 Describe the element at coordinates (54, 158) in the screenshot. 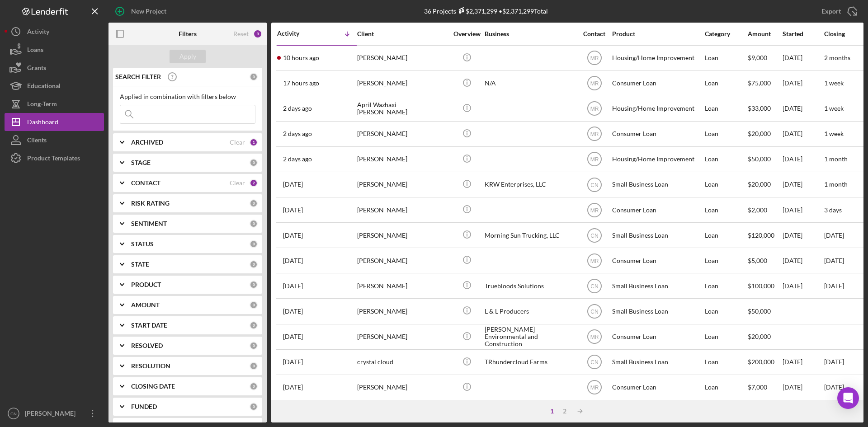

I see `button: Product Templates` at that location.